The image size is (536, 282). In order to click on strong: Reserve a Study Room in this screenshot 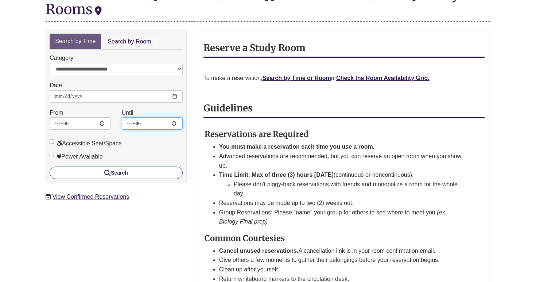, I will do `click(255, 48)`.